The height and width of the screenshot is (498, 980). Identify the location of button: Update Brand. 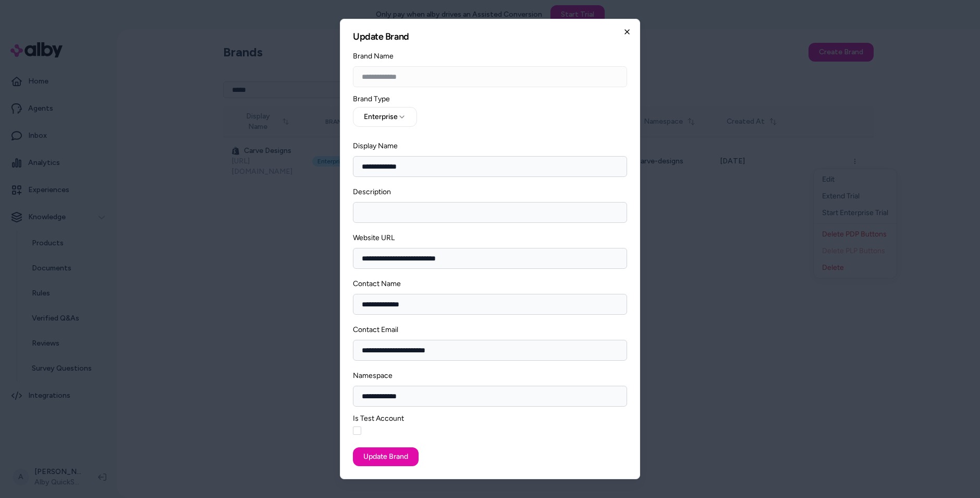
(386, 456).